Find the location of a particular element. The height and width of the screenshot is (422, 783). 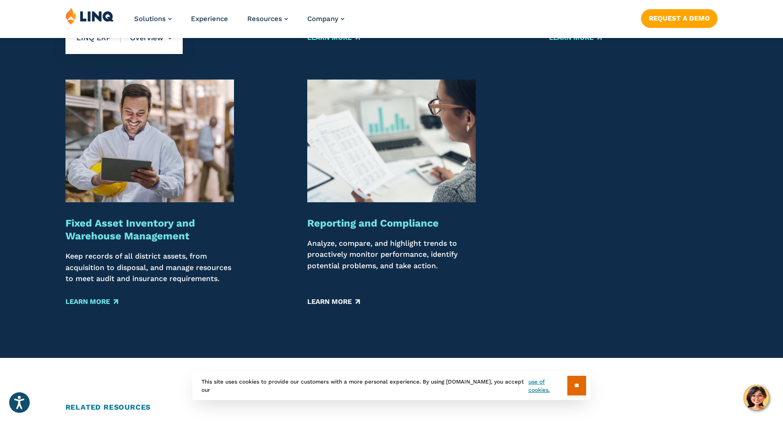

p: Keep records of all district assets, from acquisition to disposal, and manage resources to meet a... is located at coordinates (150, 267).